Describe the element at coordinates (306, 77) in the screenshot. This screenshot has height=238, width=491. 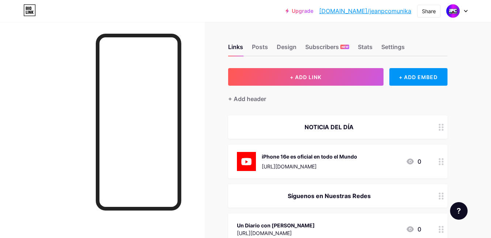
I see `span: + ADD LINK` at that location.